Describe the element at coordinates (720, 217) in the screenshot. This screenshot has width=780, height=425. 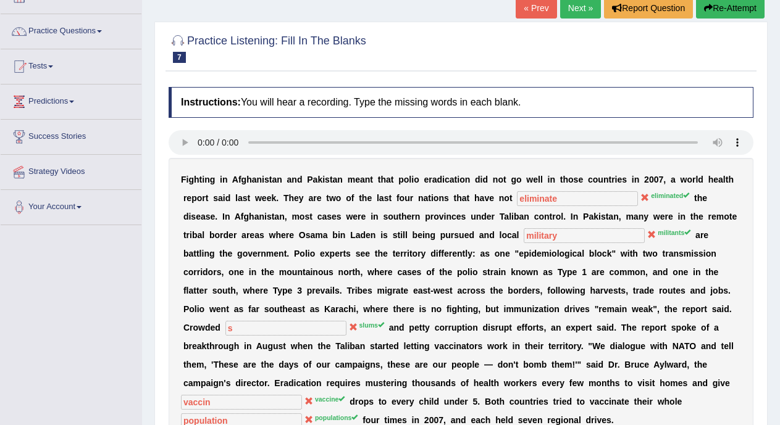
I see `b: m` at that location.